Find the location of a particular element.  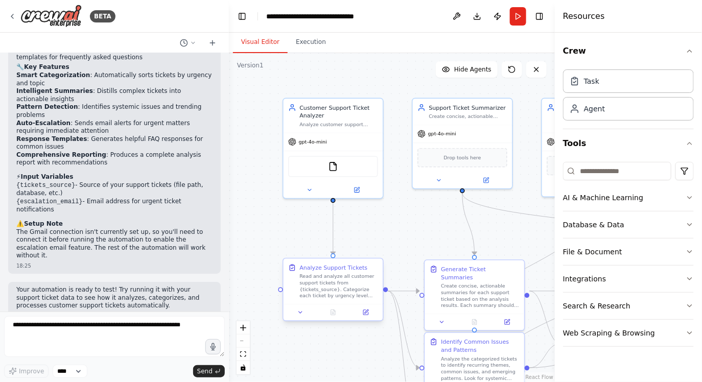

p: The Gmail connection isn't currently set up, so you'll need to connect it before running the auto... is located at coordinates (115, 244).